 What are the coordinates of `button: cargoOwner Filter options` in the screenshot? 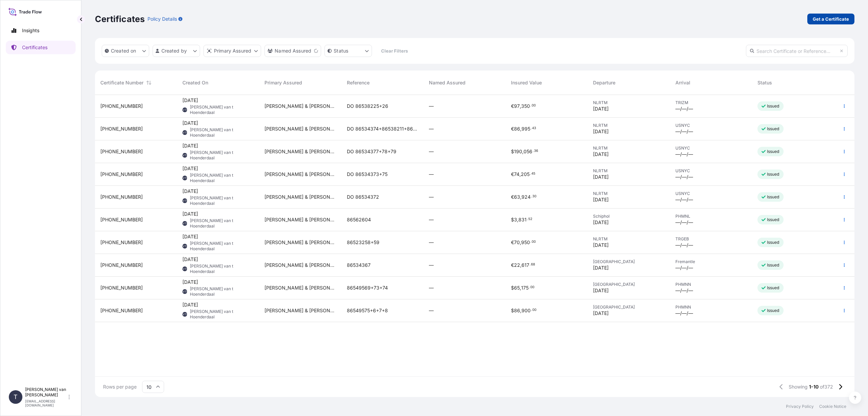 It's located at (292, 51).